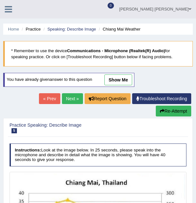 This screenshot has height=203, width=196. Describe the element at coordinates (118, 80) in the screenshot. I see `a: show me` at that location.